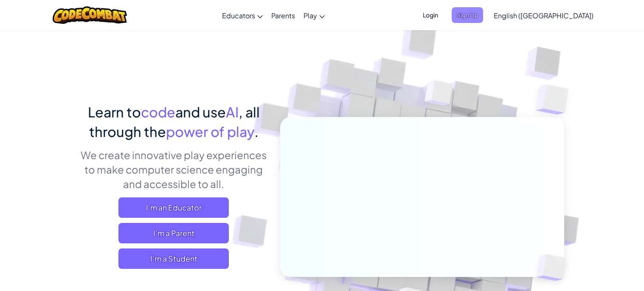 This screenshot has width=644, height=291. I want to click on a: Play, so click(314, 16).